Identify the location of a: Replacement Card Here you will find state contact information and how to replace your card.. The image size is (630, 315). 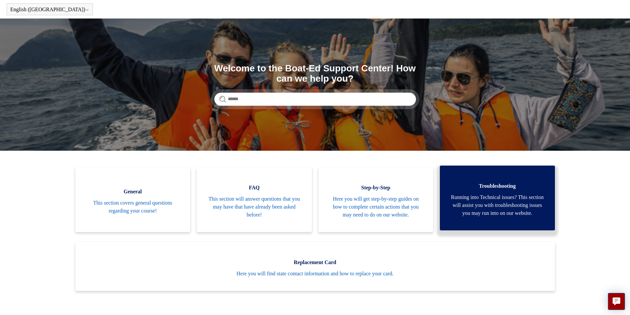
(315, 266).